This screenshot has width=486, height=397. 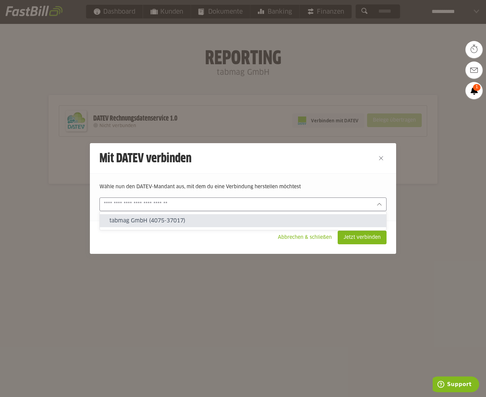 What do you see at coordinates (477, 87) in the screenshot?
I see `span: 1` at bounding box center [477, 87].